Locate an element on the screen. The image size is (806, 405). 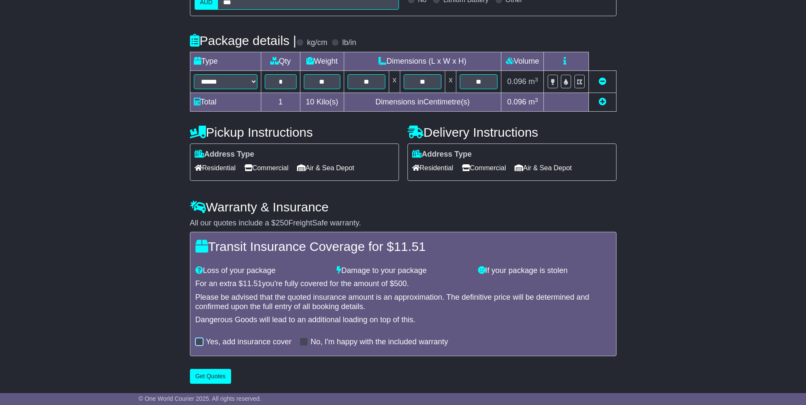
div: For an extra $ you're fully covered for the amount of $ . is located at coordinates (403, 284).